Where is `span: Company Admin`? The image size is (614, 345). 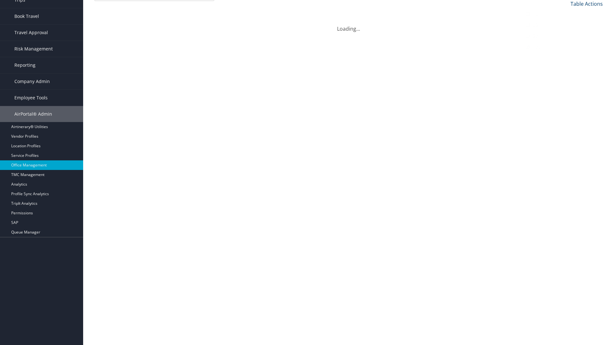 span: Company Admin is located at coordinates (32, 82).